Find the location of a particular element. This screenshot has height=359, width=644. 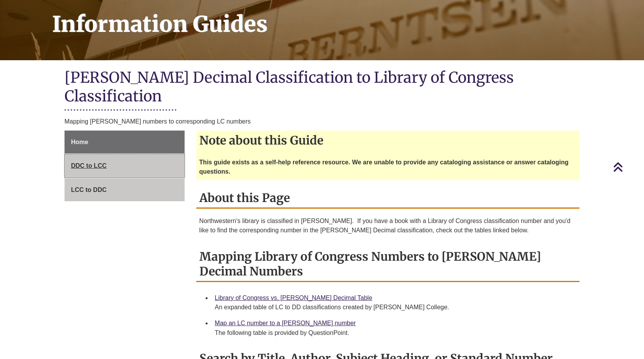

div: The following table is provided by QuestionPoint. is located at coordinates (394, 333).